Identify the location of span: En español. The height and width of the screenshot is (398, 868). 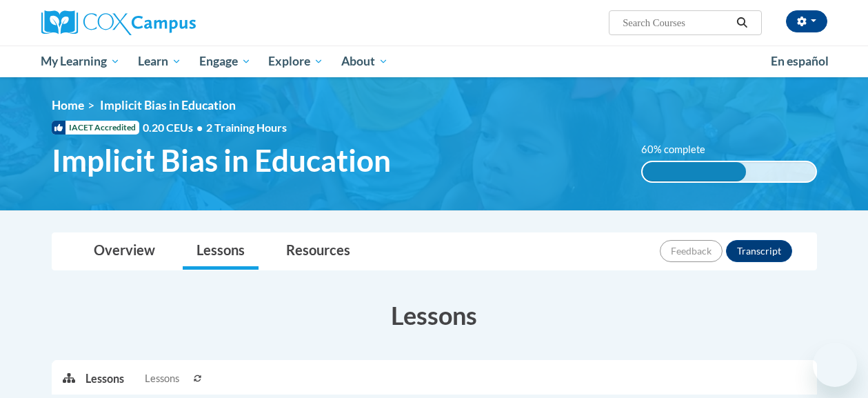
(799, 60).